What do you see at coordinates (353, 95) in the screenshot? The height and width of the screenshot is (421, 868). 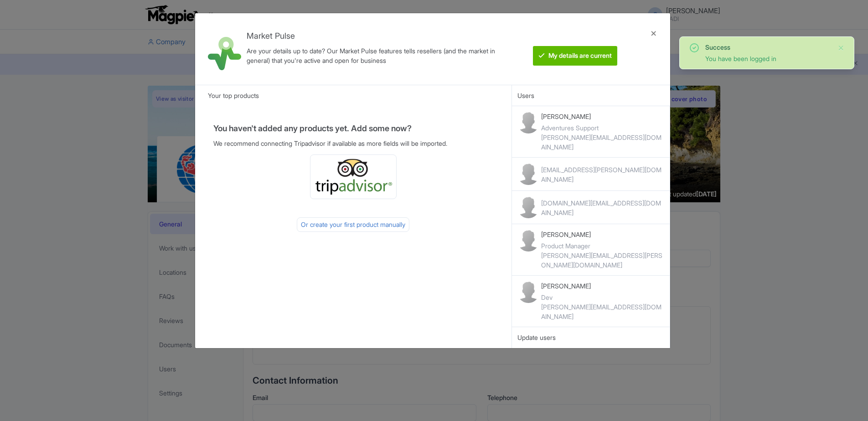 I see `div: Your top products` at bounding box center [353, 95].